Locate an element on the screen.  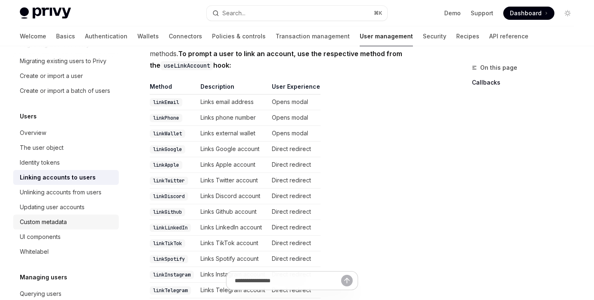
a: Dashboard is located at coordinates (529, 13).